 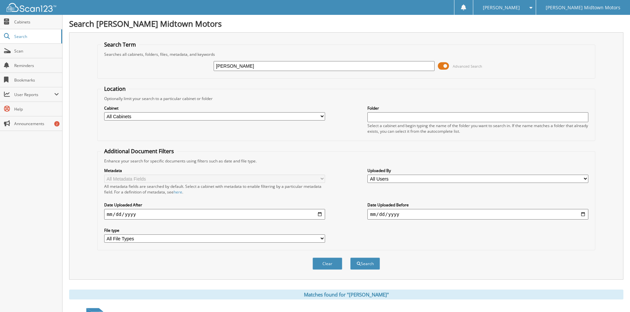 What do you see at coordinates (215, 108) in the screenshot?
I see `label: Cabinet` at bounding box center [215, 108].